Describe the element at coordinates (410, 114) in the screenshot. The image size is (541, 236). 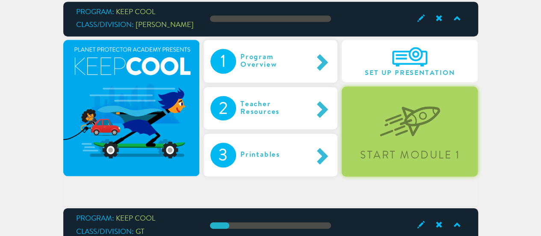
I see `img: startLevel-067b1d7070320fa55a55bc2f2caa8c2a.png` at that location.